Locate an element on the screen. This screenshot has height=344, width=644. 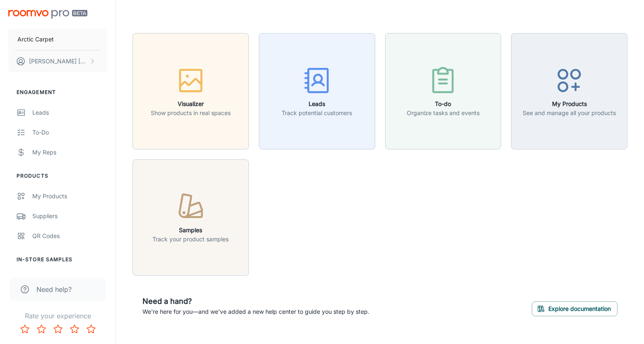
h6: Samples is located at coordinates (191, 230).